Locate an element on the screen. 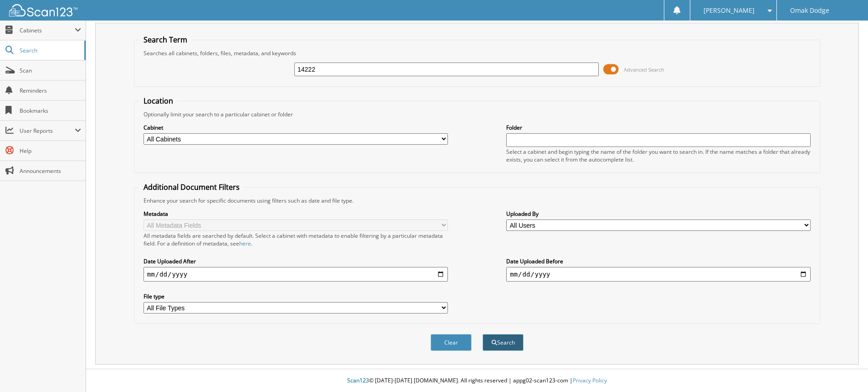 The height and width of the screenshot is (392, 868). img: scan123-logo-white.svg is located at coordinates (43, 10).